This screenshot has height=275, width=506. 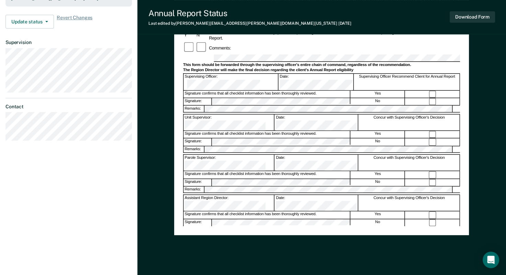 I want to click on div: 5. It is in the best interest of society, per the supervising officer's discretion for the client..., so click(x=334, y=35).